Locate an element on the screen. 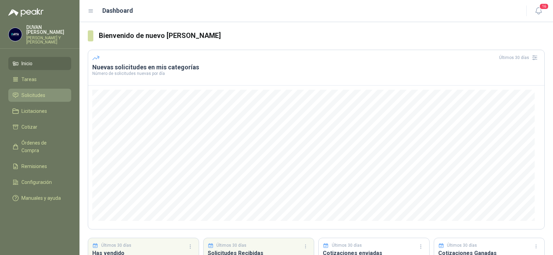 The height and width of the screenshot is (255, 553). a: Cotizar is located at coordinates (40, 127).